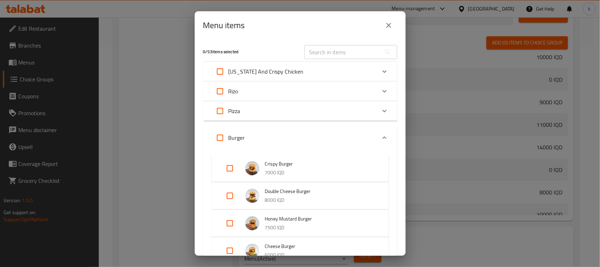 This screenshot has height=267, width=600. Describe the element at coordinates (253, 250) in the screenshot. I see `img: Cheese Burger` at that location.